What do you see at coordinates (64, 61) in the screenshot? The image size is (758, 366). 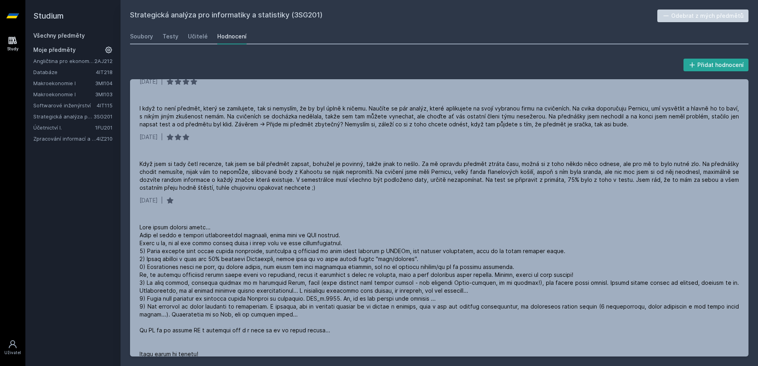 I see `a: Angličtina pro ekonomická studia 2 (B2/C1)` at bounding box center [64, 61].